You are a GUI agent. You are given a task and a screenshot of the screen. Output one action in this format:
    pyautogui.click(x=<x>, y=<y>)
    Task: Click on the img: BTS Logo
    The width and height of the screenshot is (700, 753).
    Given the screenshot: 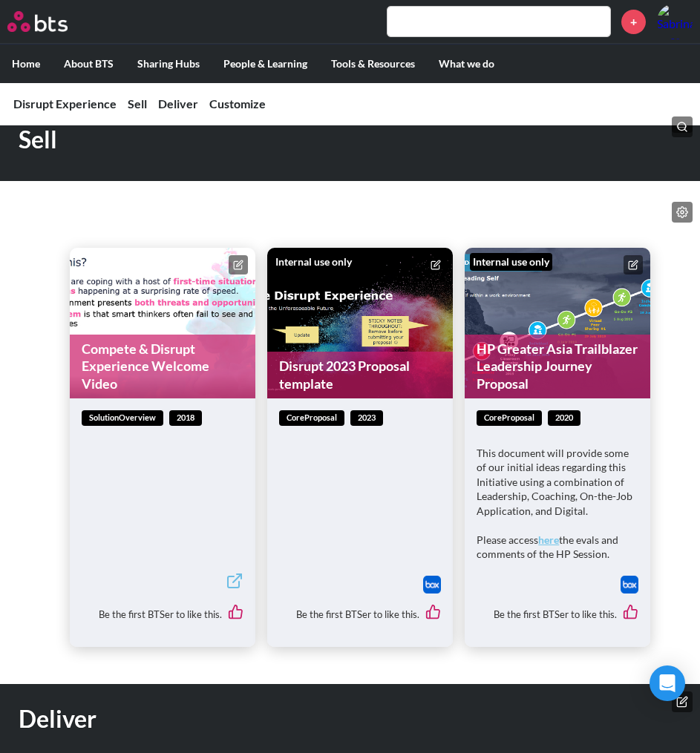 What is the action you would take?
    pyautogui.click(x=37, y=22)
    